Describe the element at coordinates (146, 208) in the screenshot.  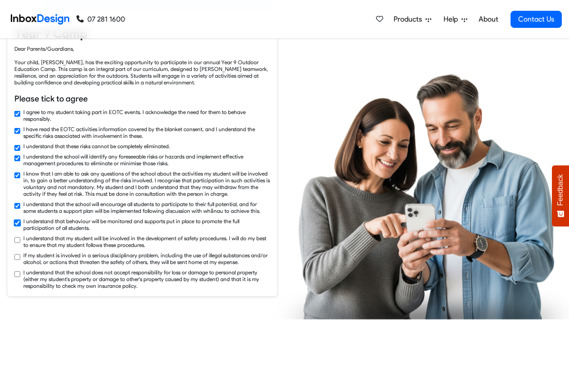
I see `label: I understand that the school will encourage all students to participate to their full potential, ...` at that location.